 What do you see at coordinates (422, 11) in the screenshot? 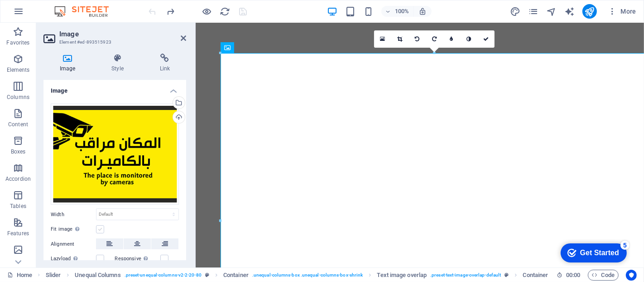
I see `i: On resize automatically adjust zoom level to fit chosen device.` at bounding box center [422, 11].